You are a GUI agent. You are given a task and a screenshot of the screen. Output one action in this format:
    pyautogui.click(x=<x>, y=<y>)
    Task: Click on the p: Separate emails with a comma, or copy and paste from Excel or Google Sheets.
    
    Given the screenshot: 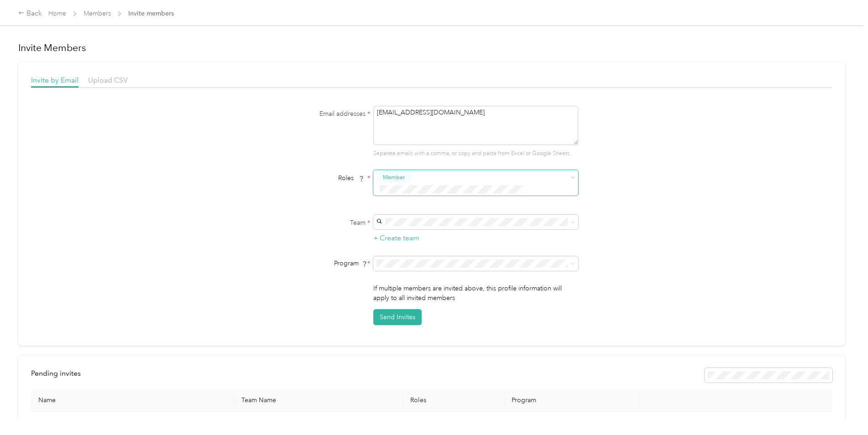 What is the action you would take?
    pyautogui.click(x=475, y=153)
    